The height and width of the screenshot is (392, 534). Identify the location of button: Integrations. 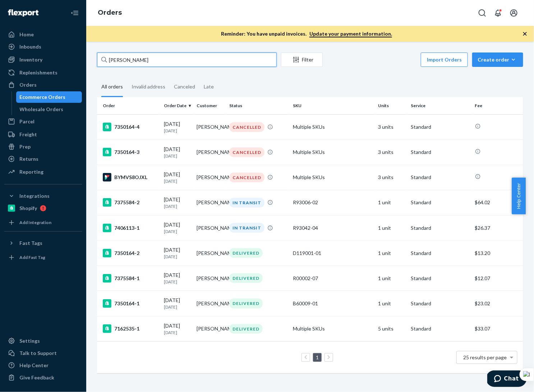
(43, 196).